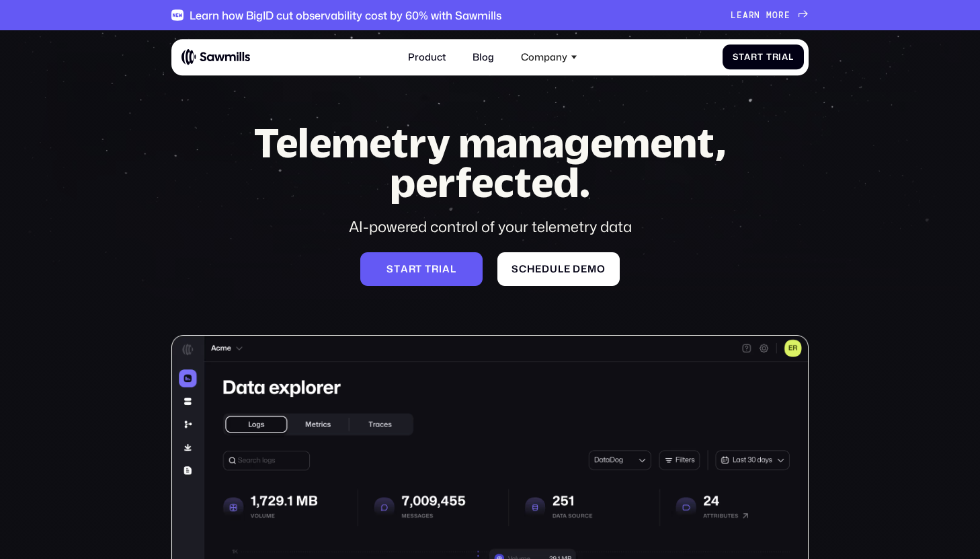  What do you see at coordinates (763, 57) in the screenshot?
I see `a: StartTrial` at bounding box center [763, 57].